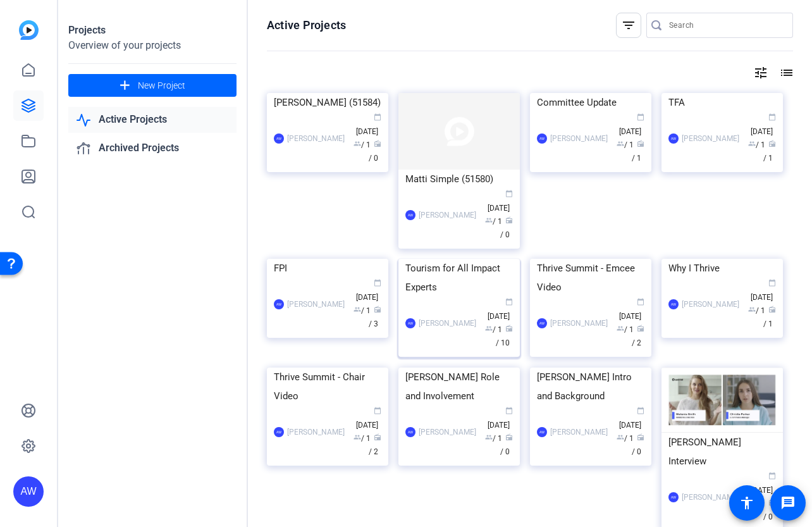 This screenshot has height=527, width=812. I want to click on mat-icon: message, so click(788, 503).